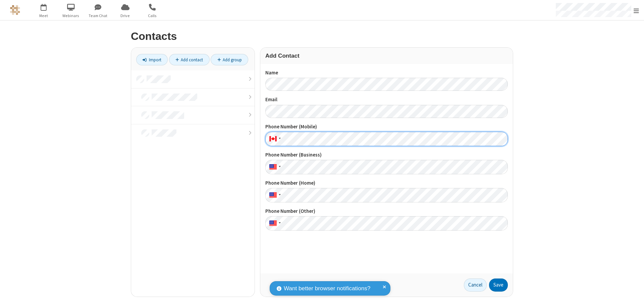 The width and height of the screenshot is (644, 307). What do you see at coordinates (70, 16) in the screenshot?
I see `span: Webinars` at bounding box center [70, 16].